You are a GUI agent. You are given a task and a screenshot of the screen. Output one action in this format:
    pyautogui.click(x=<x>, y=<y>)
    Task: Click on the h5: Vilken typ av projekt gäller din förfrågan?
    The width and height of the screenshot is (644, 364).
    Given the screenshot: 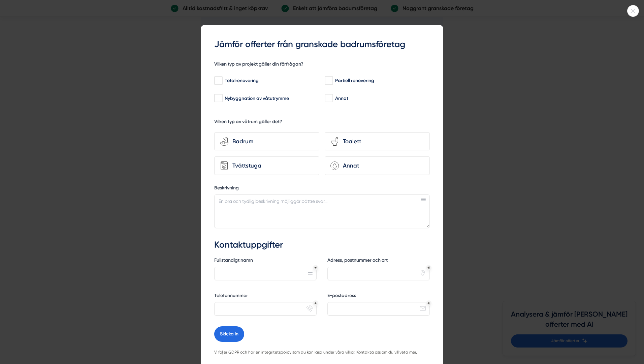 What is the action you would take?
    pyautogui.click(x=259, y=65)
    